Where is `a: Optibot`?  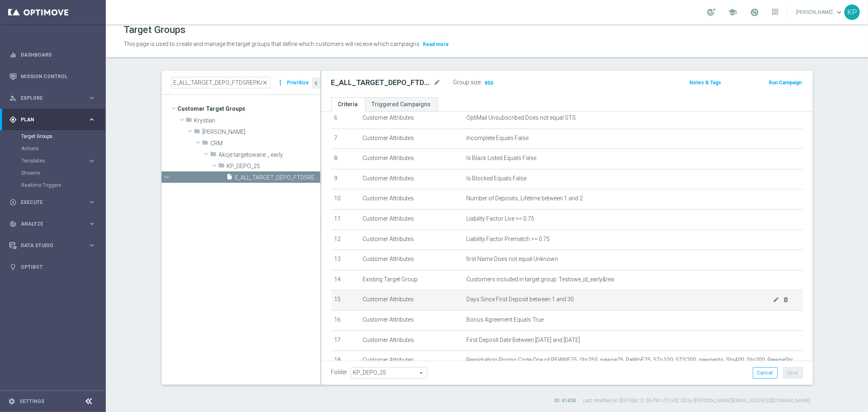
a: Optibot is located at coordinates (58, 267).